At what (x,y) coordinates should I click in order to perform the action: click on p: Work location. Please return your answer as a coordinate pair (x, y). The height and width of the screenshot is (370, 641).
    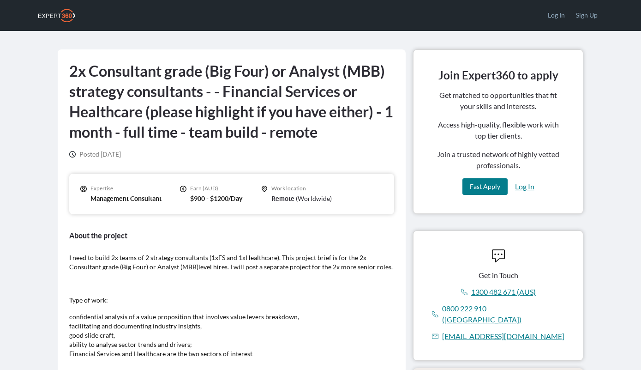
    Looking at the image, I should click on (301, 188).